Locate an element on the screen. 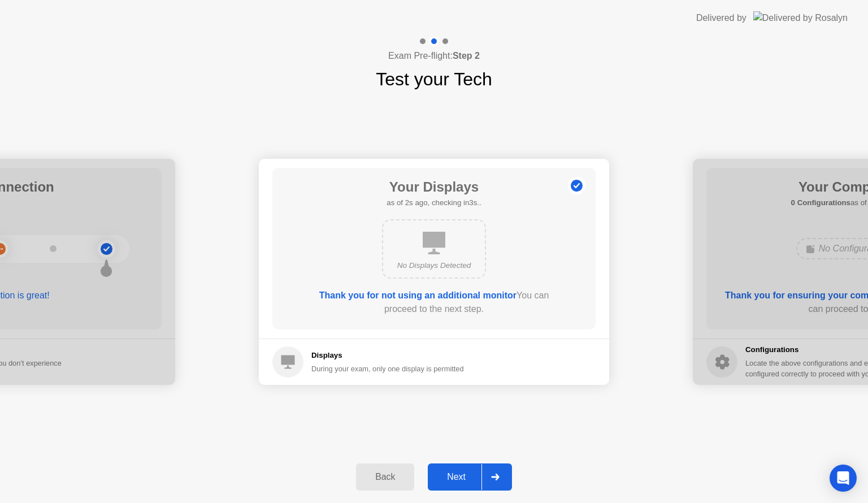 Image resolution: width=868 pixels, height=503 pixels. div: During your exam, only one display is permitted is located at coordinates (387, 369).